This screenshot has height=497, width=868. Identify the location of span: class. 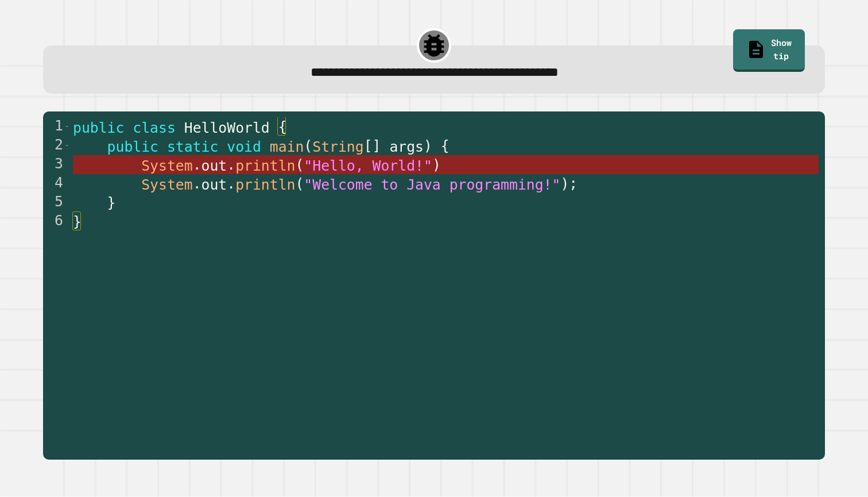
(154, 127).